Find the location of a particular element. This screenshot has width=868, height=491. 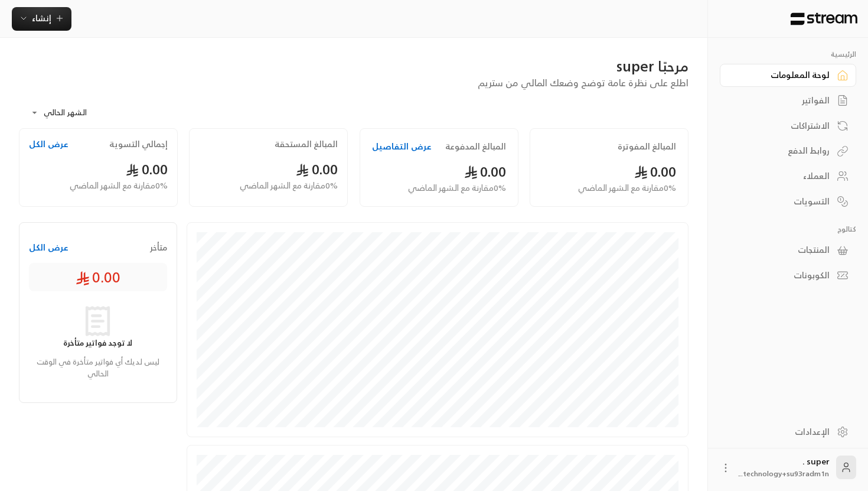

div: super . is located at coordinates (783, 467).